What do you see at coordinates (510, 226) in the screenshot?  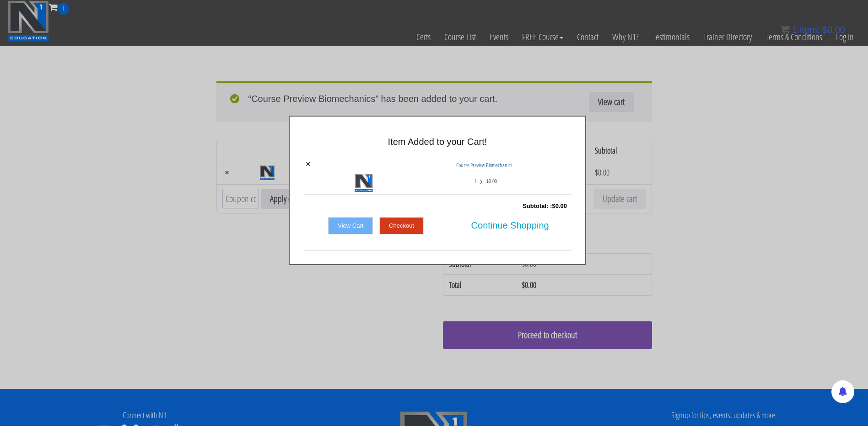 I see `span: Continue Shopping` at bounding box center [510, 226].